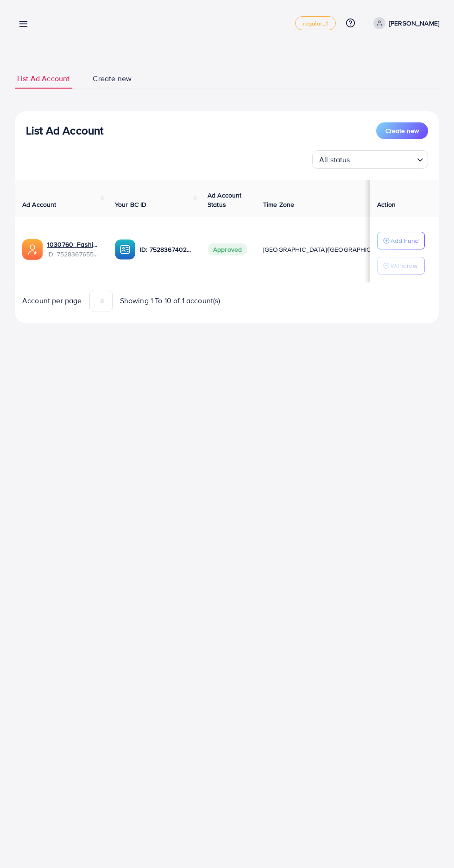 The height and width of the screenshot is (868, 454). What do you see at coordinates (383, 159) in the screenshot?
I see `input: Search for option` at bounding box center [383, 159].